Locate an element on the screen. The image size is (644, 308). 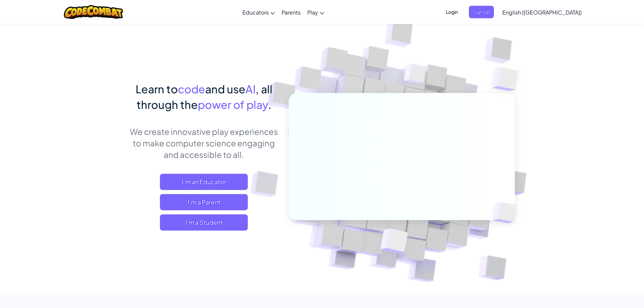
a: Educators is located at coordinates (259, 12).